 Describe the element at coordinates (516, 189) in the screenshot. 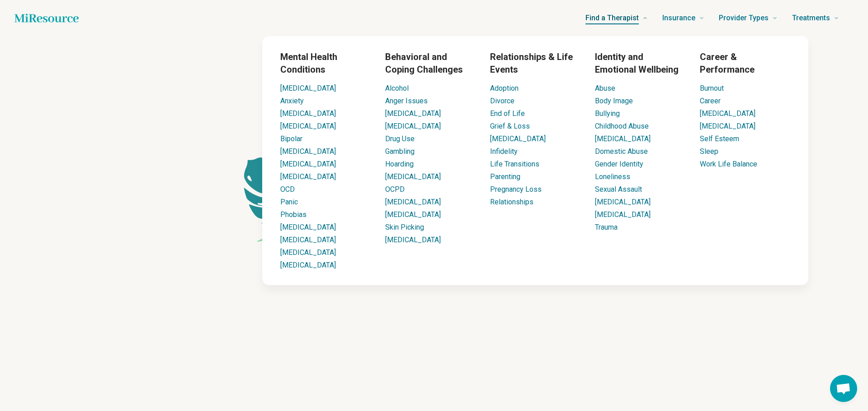

I see `a: Pregnancy Loss` at that location.